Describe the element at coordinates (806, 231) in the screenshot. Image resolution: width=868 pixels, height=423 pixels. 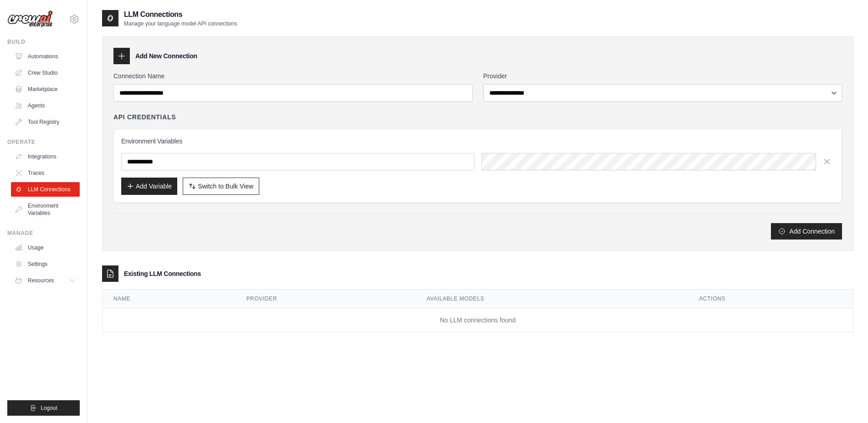
I see `button: Add Connection` at that location.